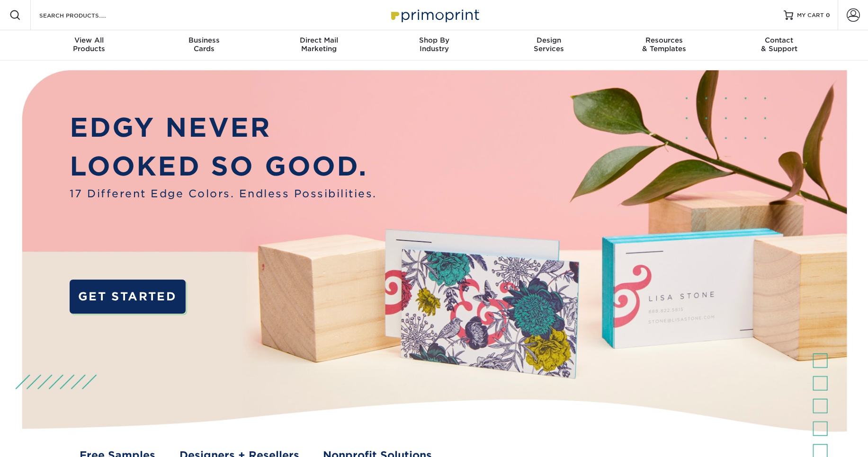 This screenshot has width=868, height=457. Describe the element at coordinates (549, 45) in the screenshot. I see `div: Services` at that location.